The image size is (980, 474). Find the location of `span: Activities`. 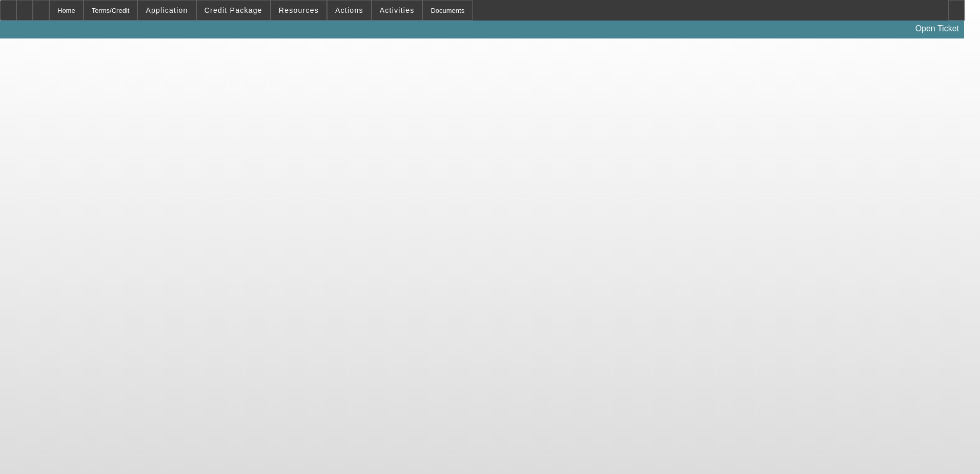

span: Activities is located at coordinates (397, 10).